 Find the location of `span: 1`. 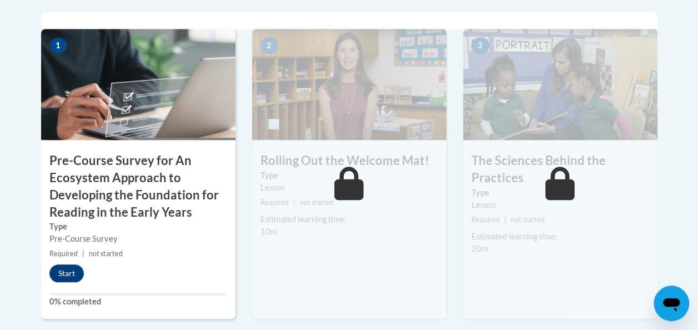

span: 1 is located at coordinates (58, 46).